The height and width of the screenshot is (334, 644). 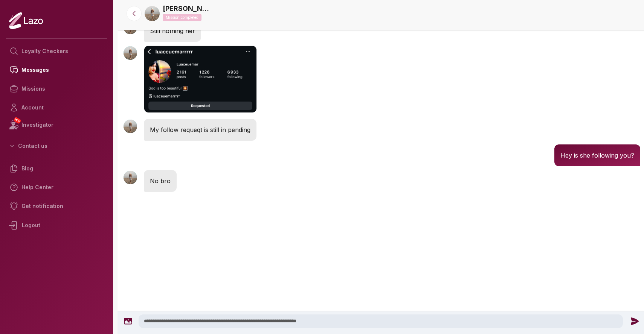 I want to click on a: Missions, so click(x=56, y=88).